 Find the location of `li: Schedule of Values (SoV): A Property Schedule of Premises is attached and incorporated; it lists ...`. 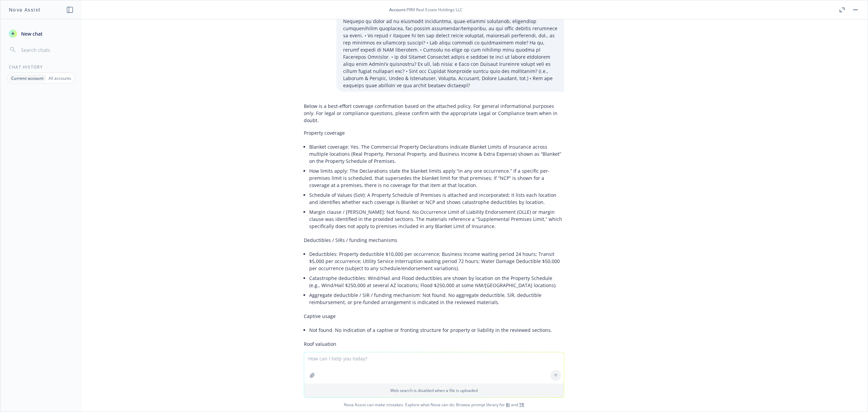

li: Schedule of Values (SoV): A Property Schedule of Premises is attached and incorporated; it lists ... is located at coordinates (437, 198).